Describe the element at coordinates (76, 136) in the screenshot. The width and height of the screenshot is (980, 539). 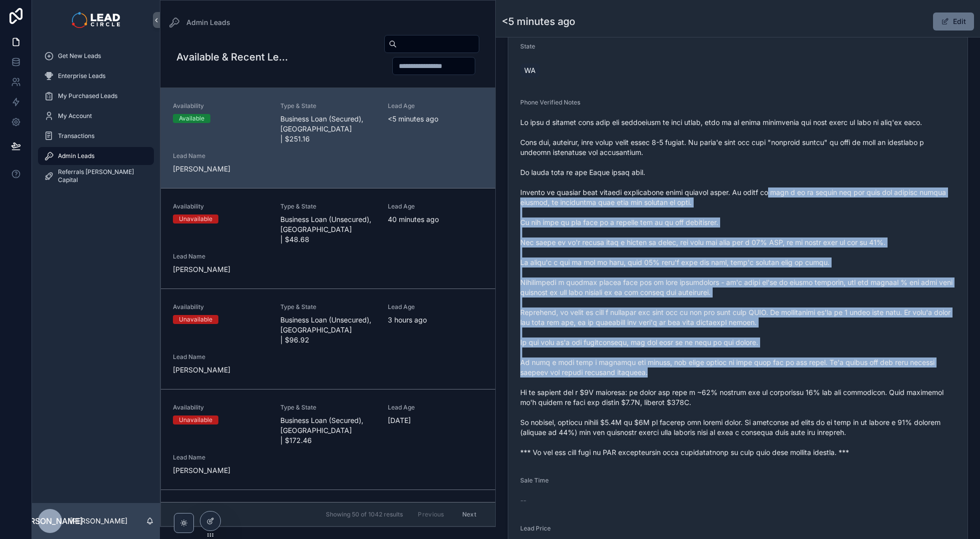
I see `span: Transactions` at that location.